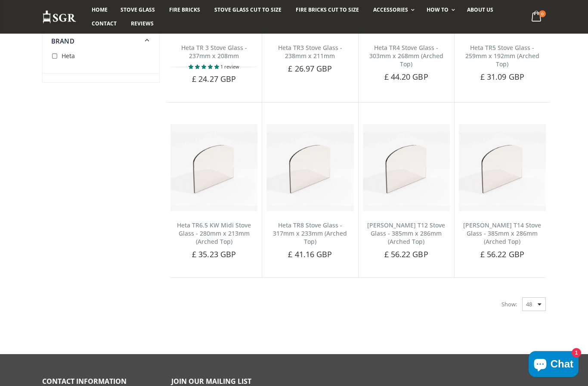 Image resolution: width=588 pixels, height=386 pixels. I want to click on span: £ 24.27 GBP, so click(214, 79).